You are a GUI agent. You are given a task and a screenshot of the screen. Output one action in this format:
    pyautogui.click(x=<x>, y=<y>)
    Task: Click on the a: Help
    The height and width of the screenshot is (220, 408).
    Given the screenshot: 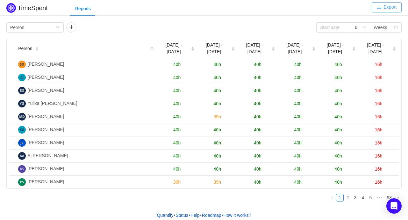 What is the action you would take?
    pyautogui.click(x=195, y=215)
    